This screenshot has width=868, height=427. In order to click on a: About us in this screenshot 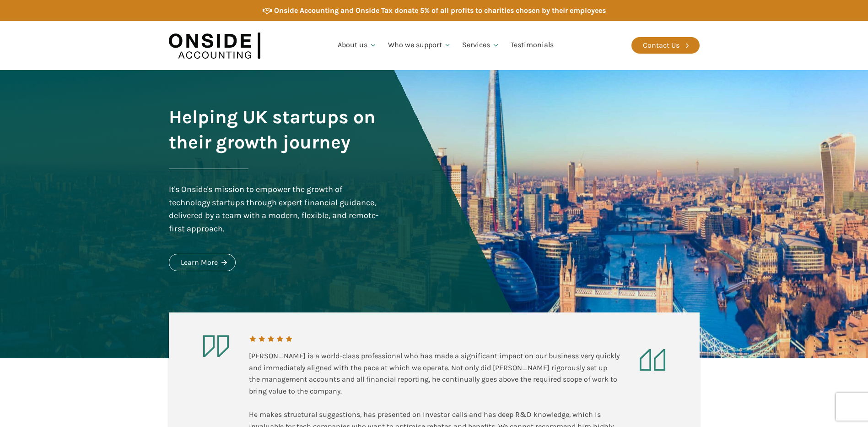, I will do `click(357, 46)`.